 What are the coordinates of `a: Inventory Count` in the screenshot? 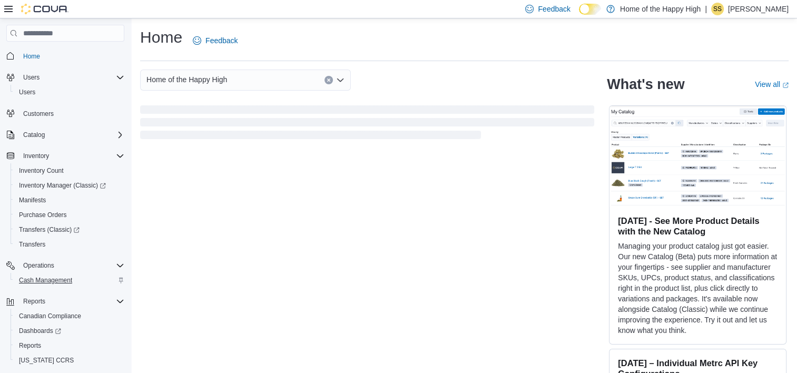 It's located at (41, 171).